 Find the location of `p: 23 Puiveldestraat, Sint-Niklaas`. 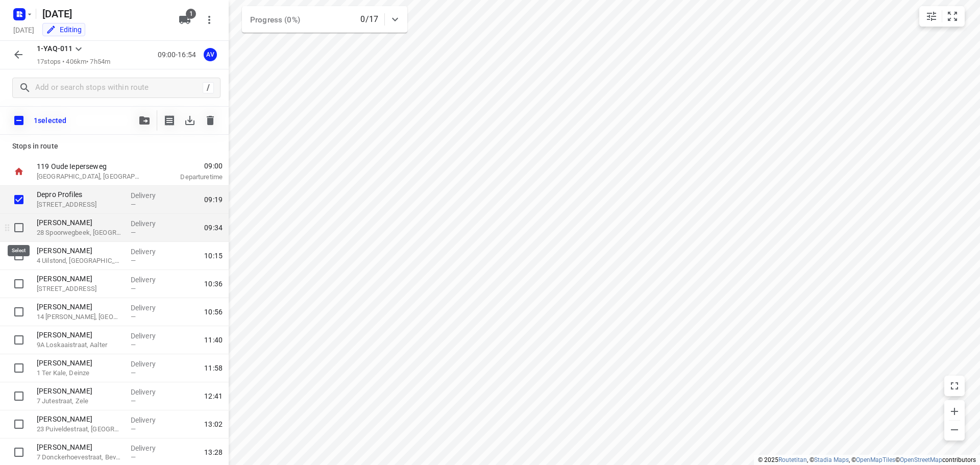

p: 23 Puiveldestraat, Sint-Niklaas is located at coordinates (79, 430).